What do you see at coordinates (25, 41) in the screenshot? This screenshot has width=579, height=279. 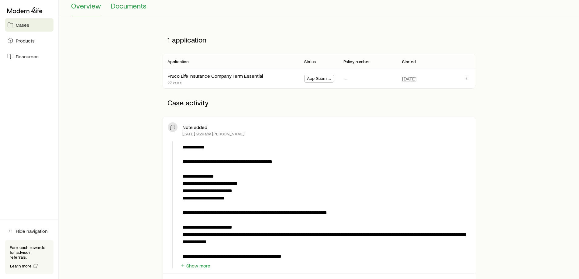 I see `span: Products` at bounding box center [25, 41].